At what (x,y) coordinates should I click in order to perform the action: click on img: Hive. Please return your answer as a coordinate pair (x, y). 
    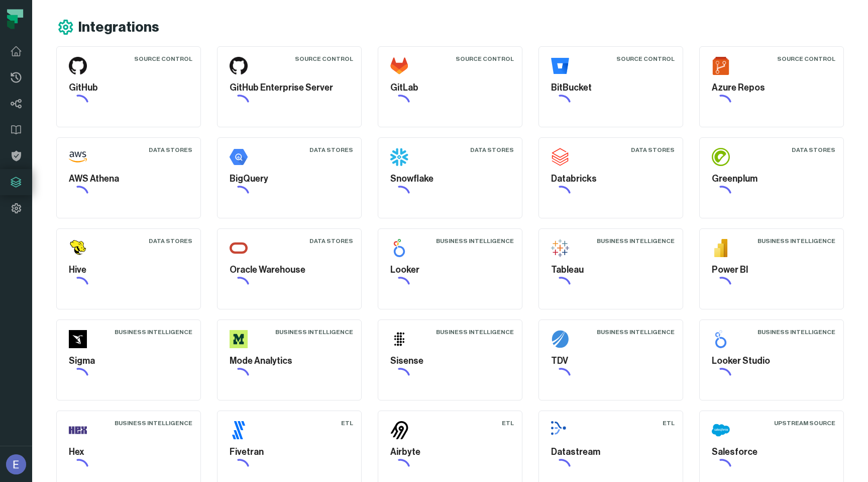
    Looking at the image, I should click on (78, 247).